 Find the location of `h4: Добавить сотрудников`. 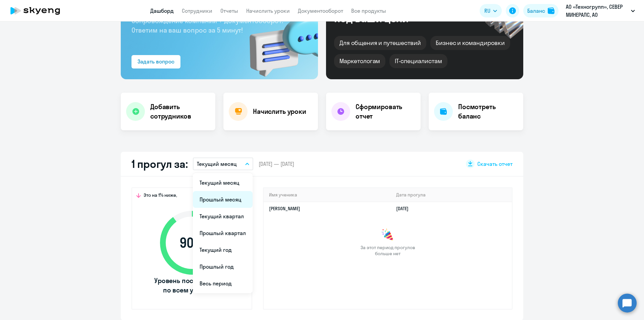

h4: Добавить сотрудников is located at coordinates (180, 111).